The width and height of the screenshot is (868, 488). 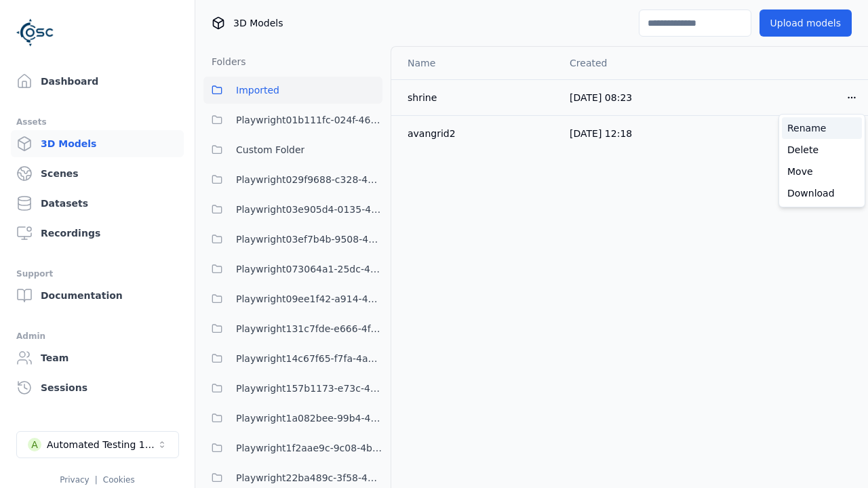 I want to click on div: Rename, so click(x=822, y=129).